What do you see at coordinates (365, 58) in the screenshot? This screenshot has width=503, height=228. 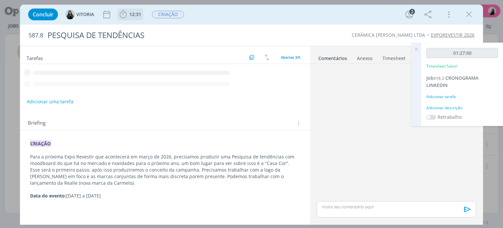 I see `div: Anexos` at bounding box center [365, 58].